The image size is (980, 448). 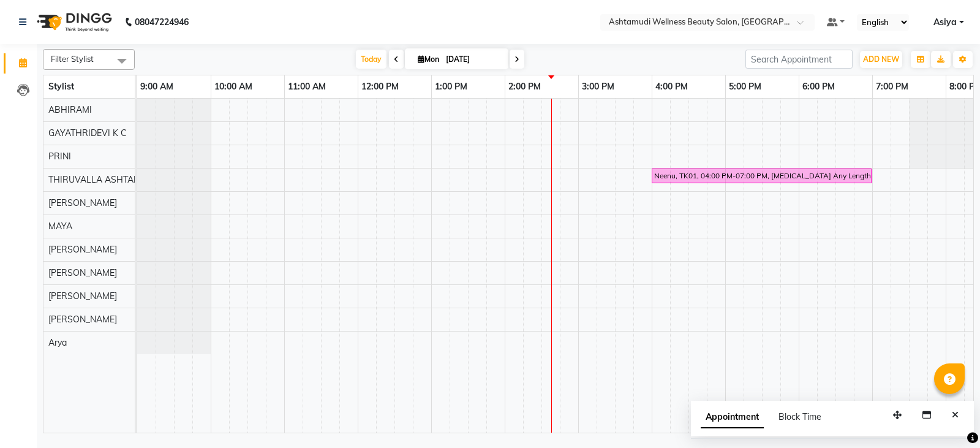 I want to click on span: THIRUVALLA ASHTAMUDI, so click(x=102, y=179).